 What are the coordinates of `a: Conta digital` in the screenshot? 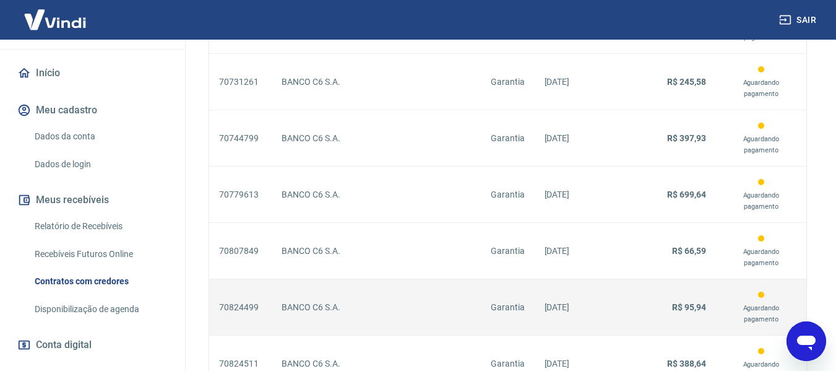 It's located at (92, 345).